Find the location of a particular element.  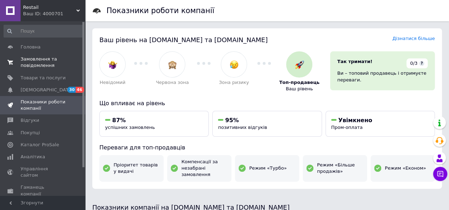

span: Гаманець компанії is located at coordinates (43, 191).